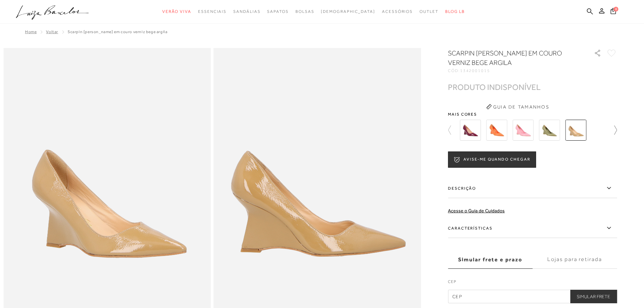  What do you see at coordinates (550, 130) in the screenshot?
I see `img: SCARPIN ANABELA EM COURO VERDE OLIVA` at bounding box center [550, 130].